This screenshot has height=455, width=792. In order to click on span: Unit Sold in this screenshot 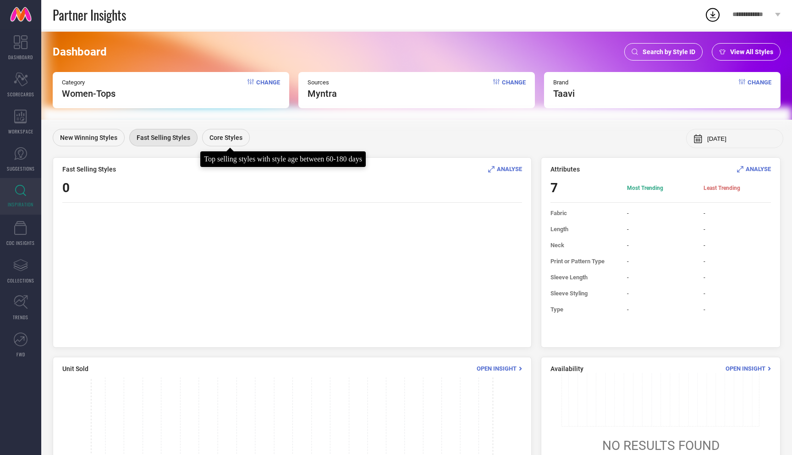, I will do `click(75, 368)`.